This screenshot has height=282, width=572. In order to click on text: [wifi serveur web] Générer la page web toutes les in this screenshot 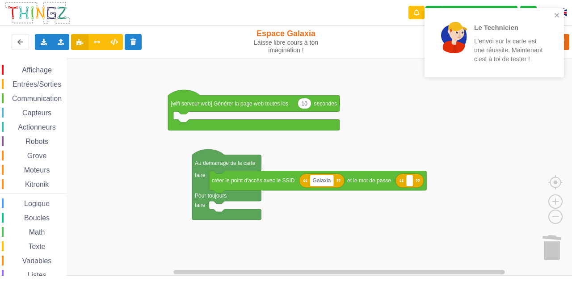, I will do `click(229, 103)`.